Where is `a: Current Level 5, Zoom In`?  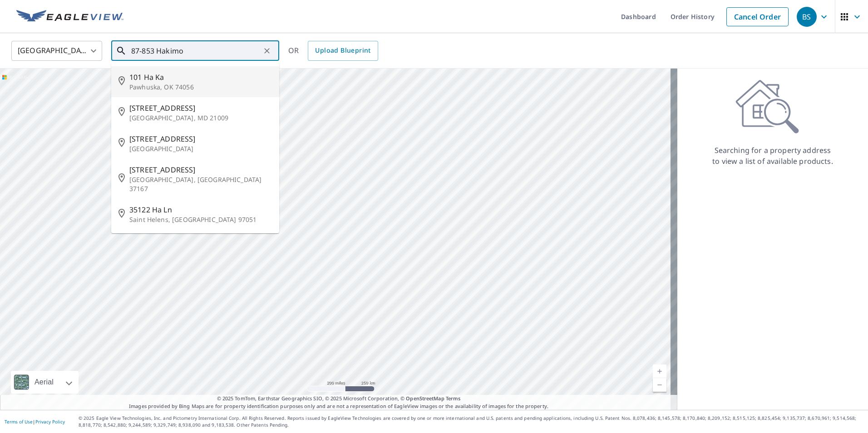
a: Current Level 5, Zoom In is located at coordinates (659, 371).